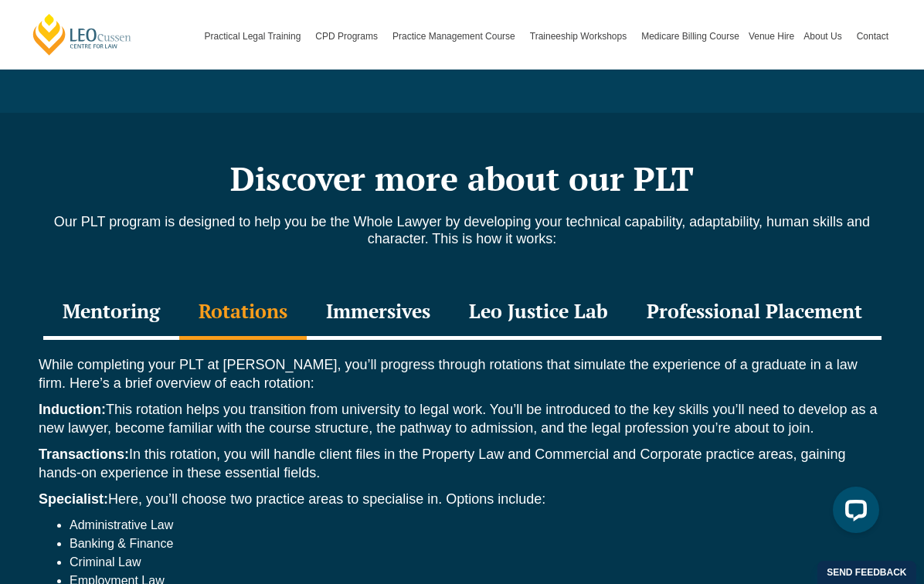  I want to click on p: Our PLT program is designed to help you be the Whole Lawyer by developing your technical capabili..., so click(462, 230).